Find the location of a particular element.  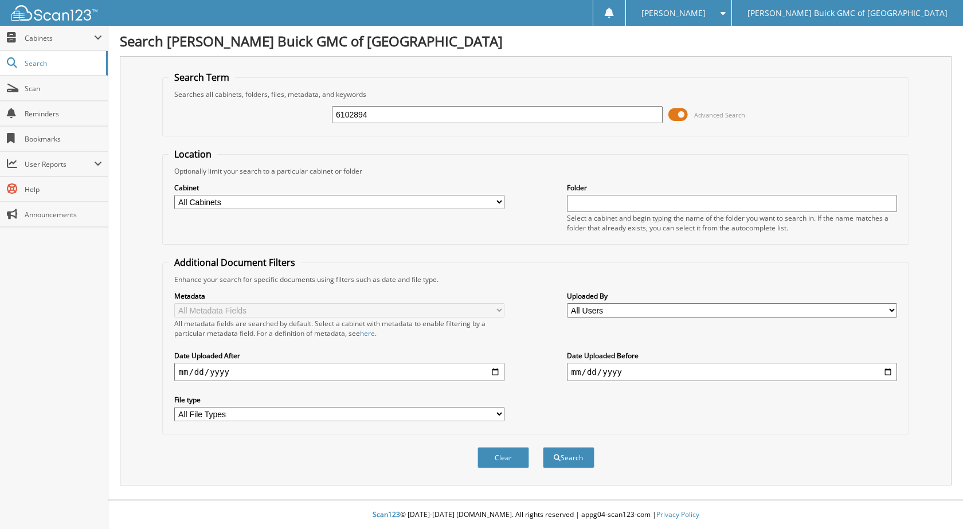

span: Advanced Search is located at coordinates (719, 115).